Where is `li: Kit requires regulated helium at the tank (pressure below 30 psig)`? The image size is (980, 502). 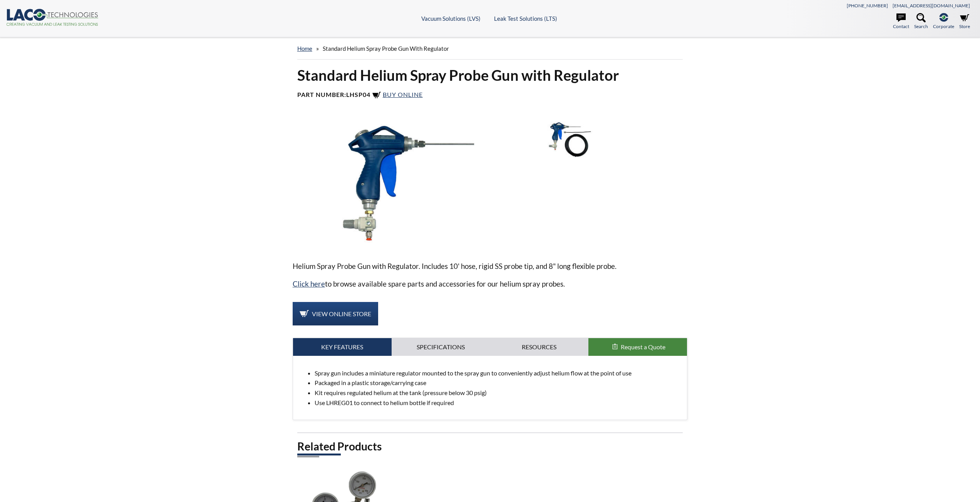
li: Kit requires regulated helium at the tank (pressure below 30 psig) is located at coordinates (498, 393).